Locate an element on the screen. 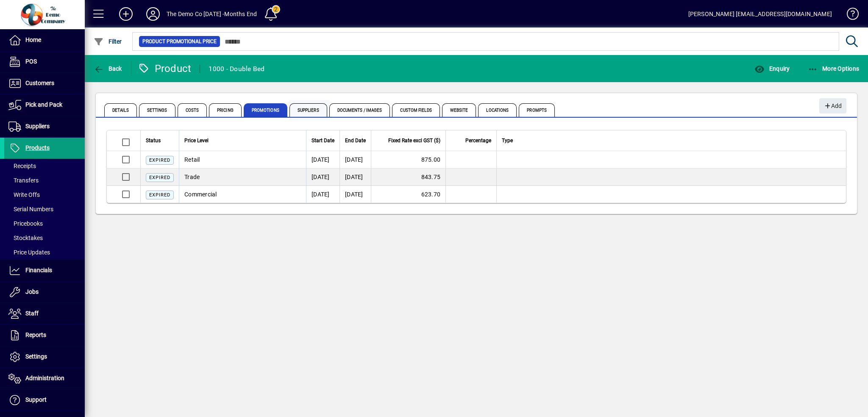 The height and width of the screenshot is (417, 868). span: Price Level is located at coordinates (196, 141).